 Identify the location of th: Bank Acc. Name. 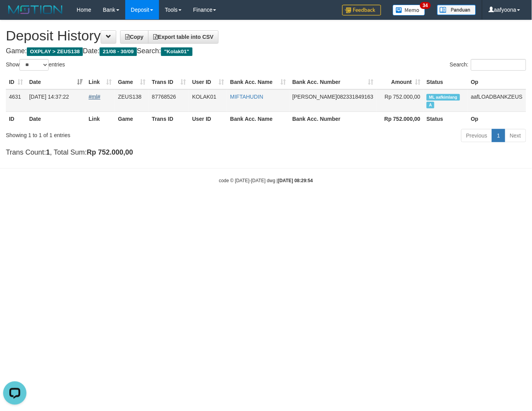
(258, 119).